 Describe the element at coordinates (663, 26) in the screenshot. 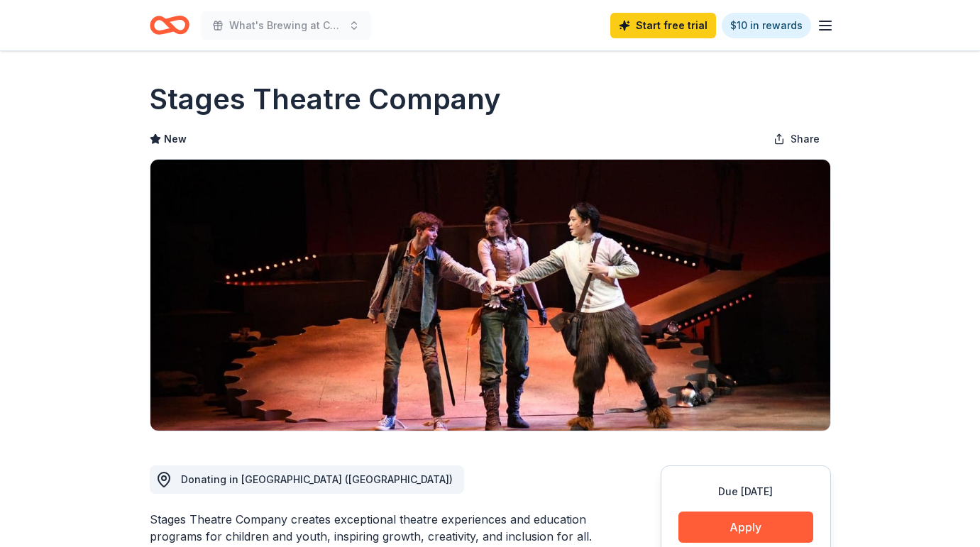

I see `a: Start free trial` at that location.